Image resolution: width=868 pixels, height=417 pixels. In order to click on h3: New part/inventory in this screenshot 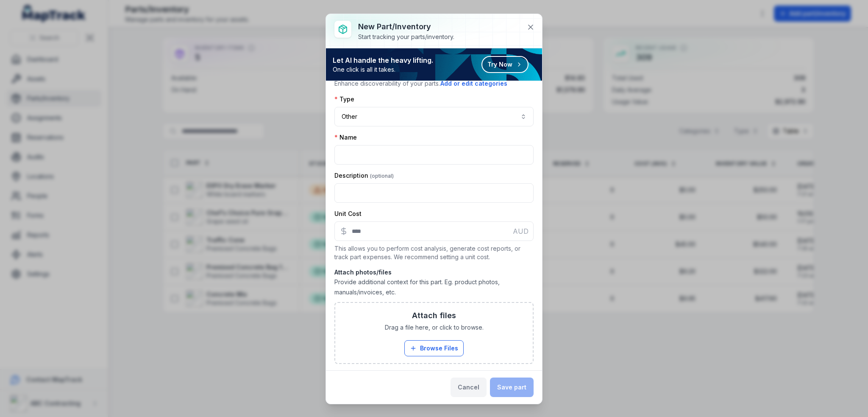, I will do `click(406, 27)`.